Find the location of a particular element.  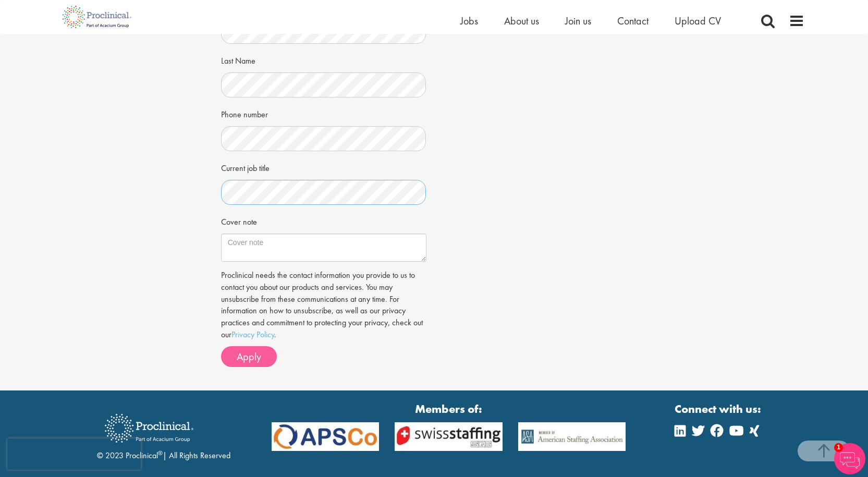

span: Contact is located at coordinates (633, 21).